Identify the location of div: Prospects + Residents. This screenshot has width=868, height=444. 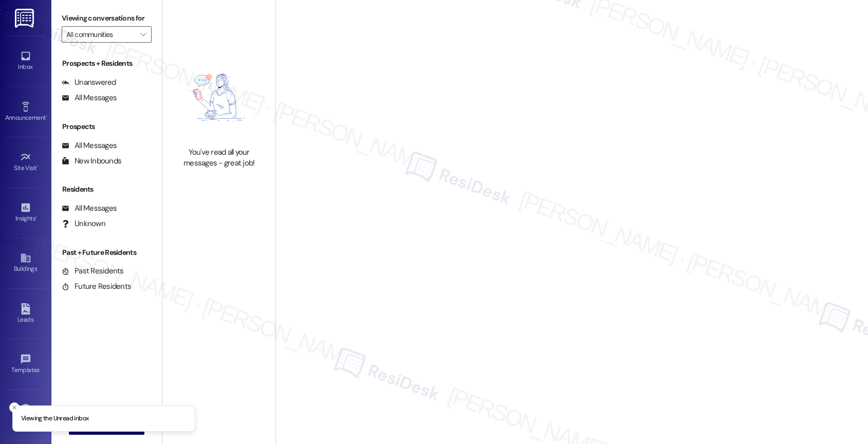
(107, 63).